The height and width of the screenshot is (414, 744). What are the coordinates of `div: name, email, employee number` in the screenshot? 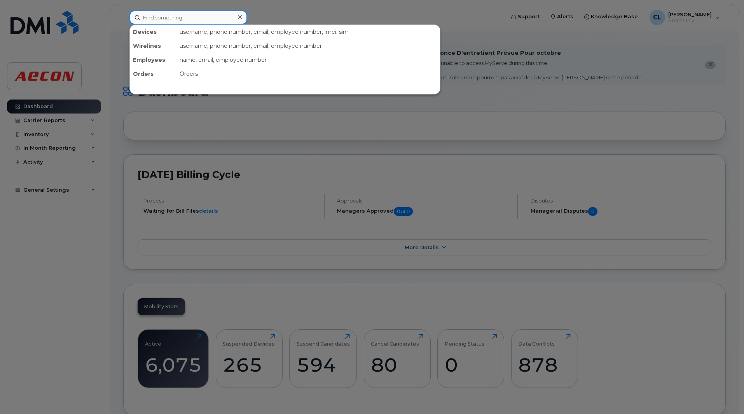 It's located at (308, 60).